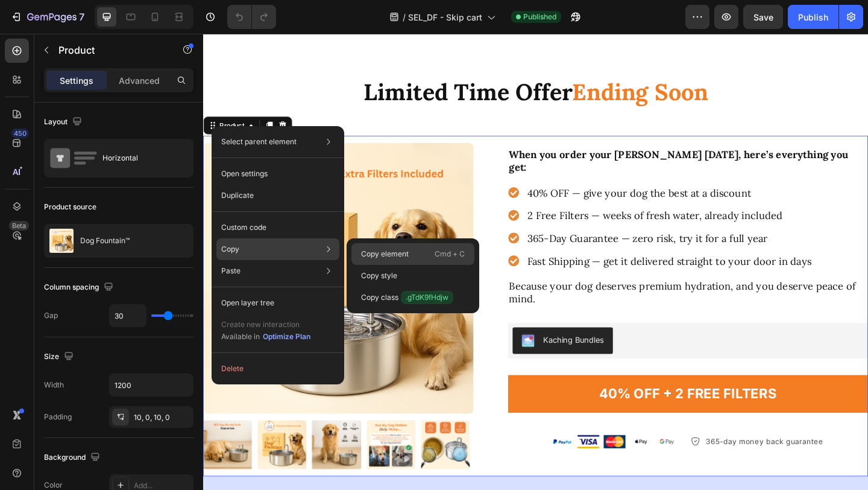  What do you see at coordinates (73, 458) in the screenshot?
I see `div: Background` at bounding box center [73, 458].